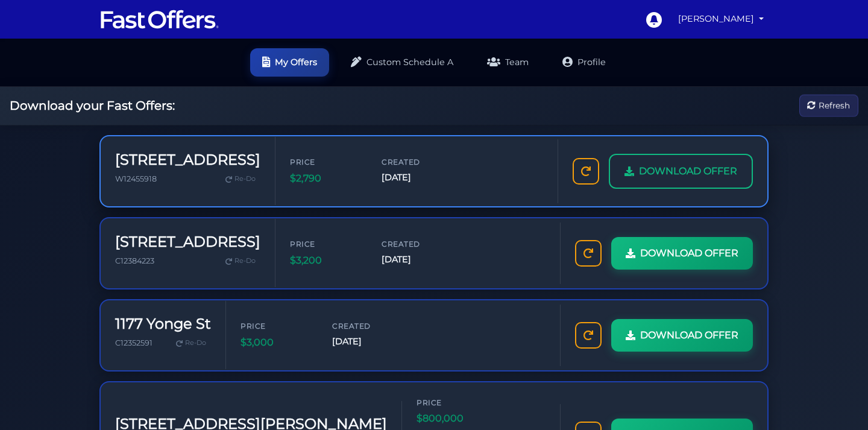  What do you see at coordinates (289, 62) in the screenshot?
I see `a: My Offers` at bounding box center [289, 62].